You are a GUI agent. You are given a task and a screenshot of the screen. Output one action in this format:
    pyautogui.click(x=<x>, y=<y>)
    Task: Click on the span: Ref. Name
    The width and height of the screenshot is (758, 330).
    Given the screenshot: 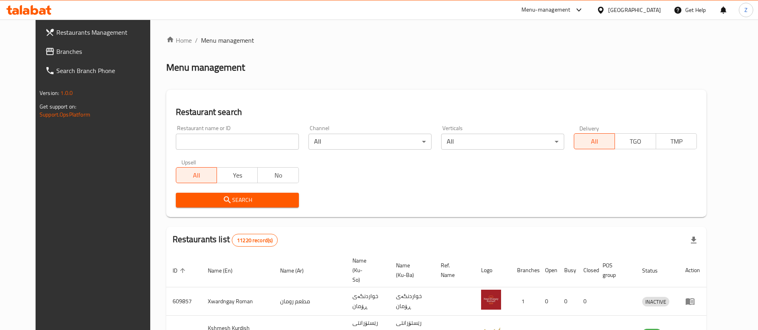 What is the action you would take?
    pyautogui.click(x=452, y=270)
    